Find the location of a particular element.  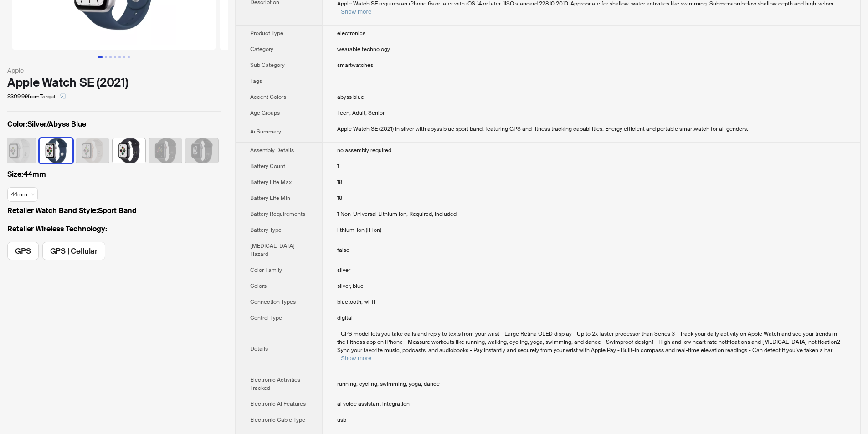

span: Electronic Cable Type is located at coordinates (278, 420).